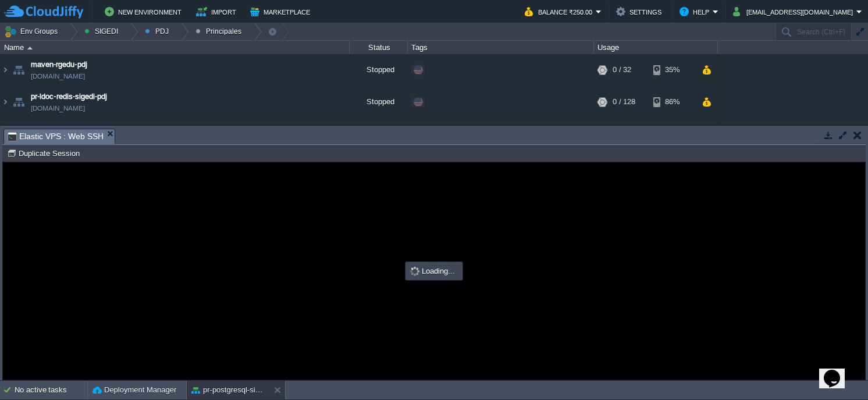 The width and height of the screenshot is (868, 400). What do you see at coordinates (59, 65) in the screenshot?
I see `span: maven-rgedu-pdj` at bounding box center [59, 65].